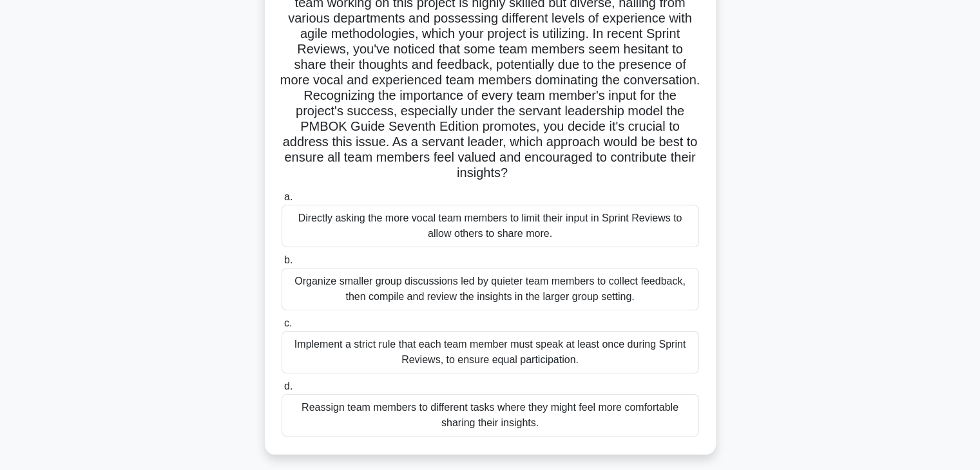 This screenshot has width=980, height=470. Describe the element at coordinates (490, 352) in the screenshot. I see `div: Implement a strict rule that each team member must speak at least once during Sprint Reviews, to ...` at that location.